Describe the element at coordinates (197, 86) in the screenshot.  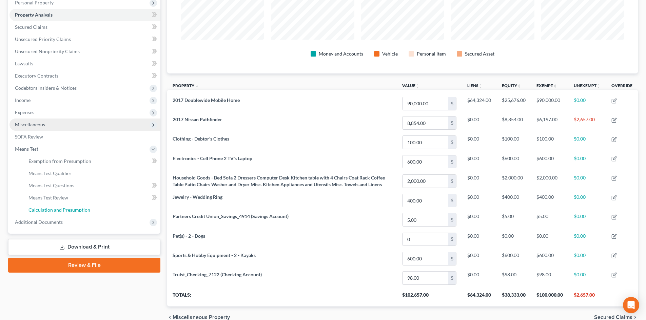
I see `i: expand_less` at that location.